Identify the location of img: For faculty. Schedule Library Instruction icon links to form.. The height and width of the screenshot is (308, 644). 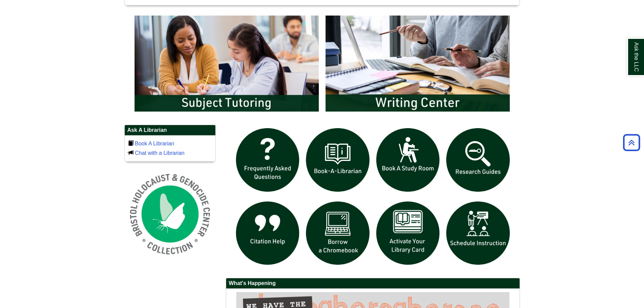
(478, 233).